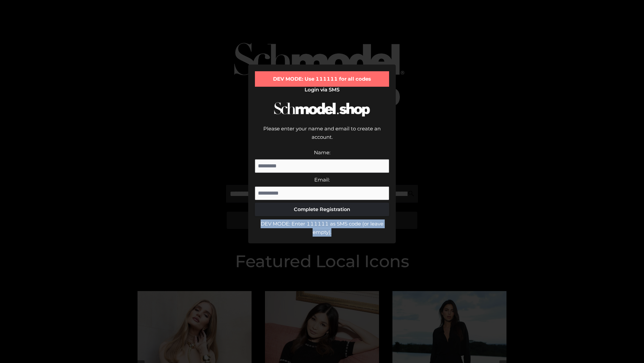  Describe the element at coordinates (322, 136) in the screenshot. I see `div: Please enter your name and email to create an account.` at that location.